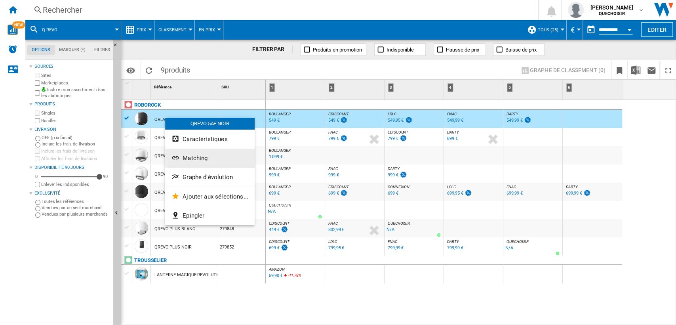  What do you see at coordinates (210, 196) in the screenshot?
I see `button: Ajouter aux sélections...` at bounding box center [210, 196].